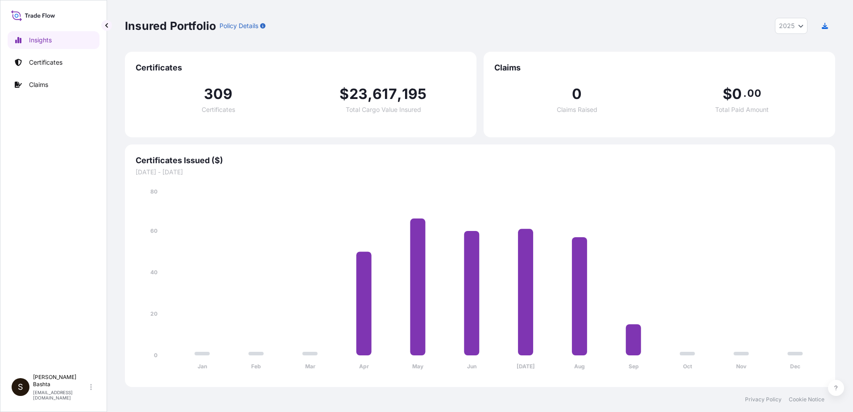 Image resolution: width=853 pixels, height=412 pixels. I want to click on span: S, so click(21, 387).